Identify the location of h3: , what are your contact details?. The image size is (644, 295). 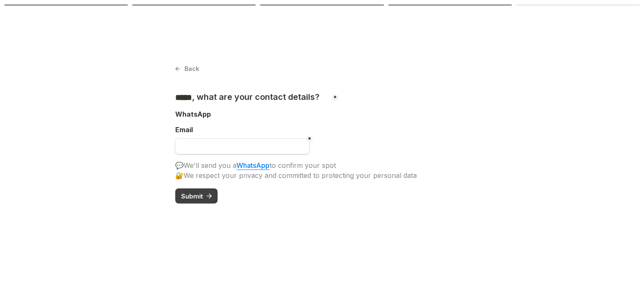
(248, 97).